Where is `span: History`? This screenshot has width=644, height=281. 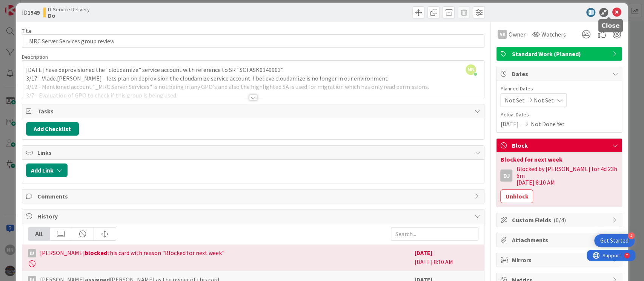 span: History is located at coordinates (254, 216).